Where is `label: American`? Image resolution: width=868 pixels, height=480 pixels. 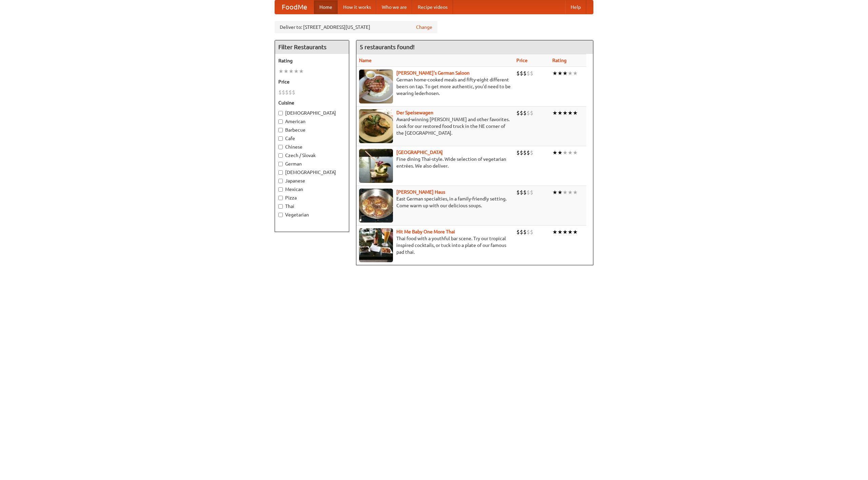
label: American is located at coordinates (312, 121).